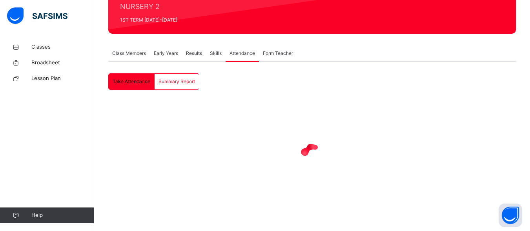 The height and width of the screenshot is (231, 530). Describe the element at coordinates (37, 16) in the screenshot. I see `img: safsims` at that location.